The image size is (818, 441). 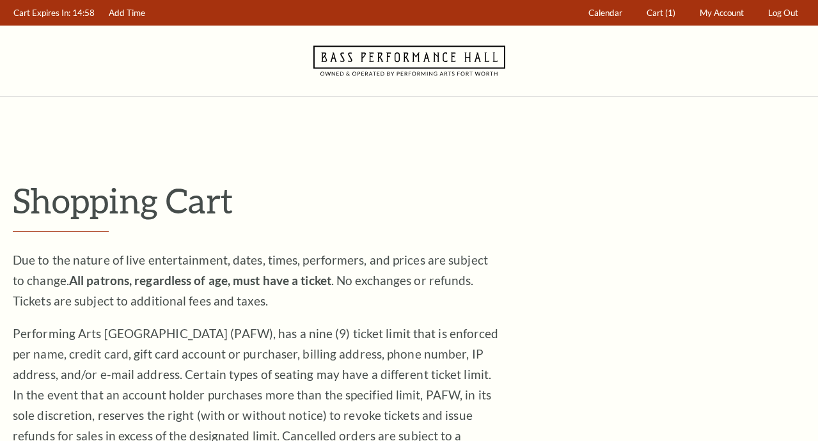 What do you see at coordinates (661, 13) in the screenshot?
I see `a: Cart (1)` at bounding box center [661, 13].